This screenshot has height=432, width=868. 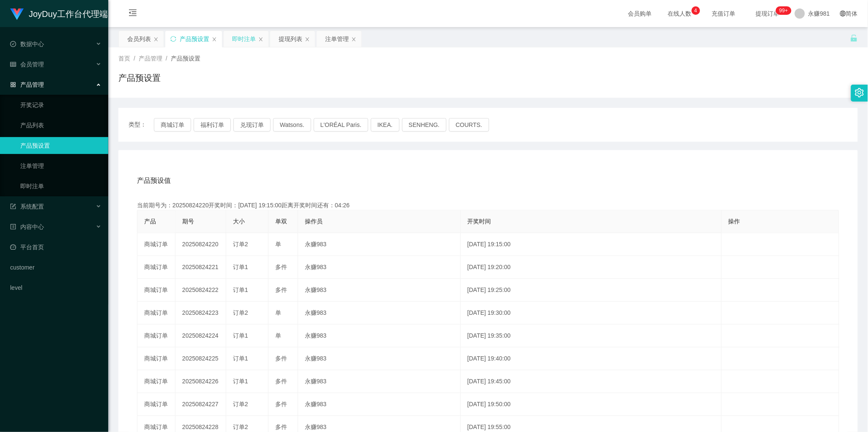 What do you see at coordinates (56, 267) in the screenshot?
I see `a: customer` at bounding box center [56, 267].